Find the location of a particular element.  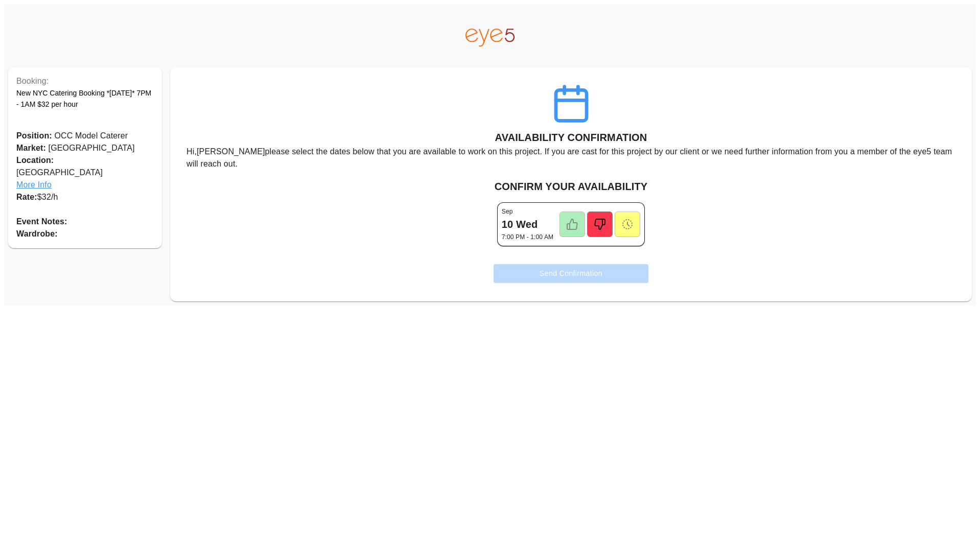

h6: 10 Wed is located at coordinates (520, 224).